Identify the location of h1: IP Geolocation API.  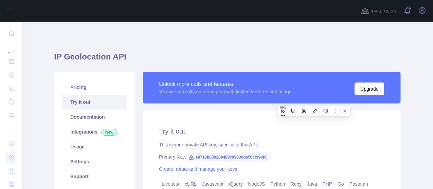
(228, 60).